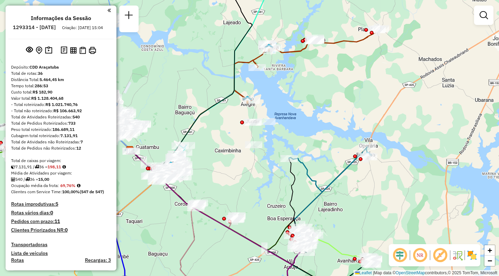 This screenshot has height=276, width=499. Describe the element at coordinates (98, 260) in the screenshot. I see `h4: Recargas: 3` at that location.